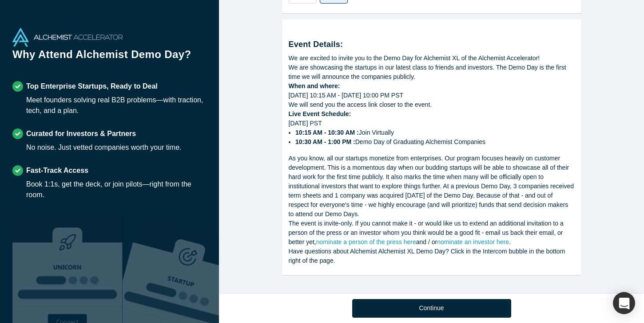 This screenshot has width=644, height=323. I want to click on div: We are showcasing the startups in our latest class to friends and investors. The Demo Day is the ..., so click(431, 72).